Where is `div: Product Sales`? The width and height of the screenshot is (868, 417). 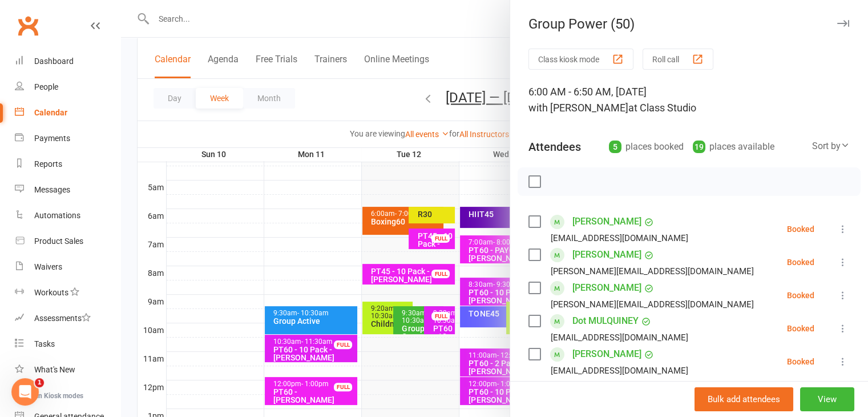 div: Product Sales is located at coordinates (59, 241).